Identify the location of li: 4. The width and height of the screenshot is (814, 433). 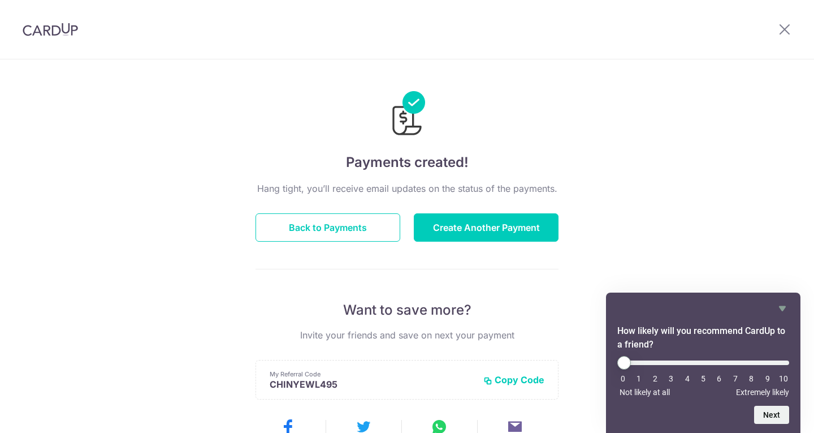
(687, 378).